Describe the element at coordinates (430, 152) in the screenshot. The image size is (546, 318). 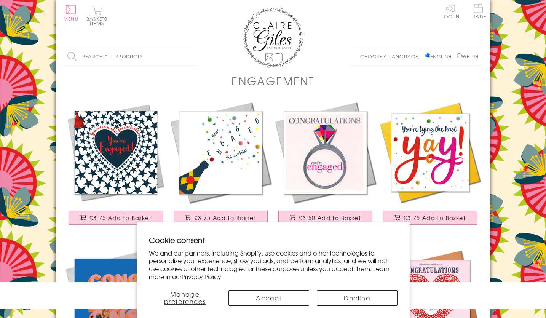
I see `img: Wedding Engagement Card, Tying the Knot Yay! Embellished with colourful pompoms` at that location.